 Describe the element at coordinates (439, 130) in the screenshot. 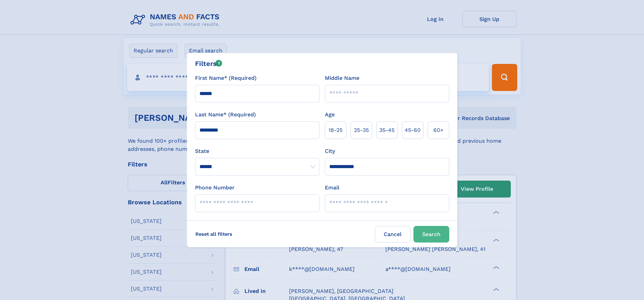

I see `span: 60+` at that location.